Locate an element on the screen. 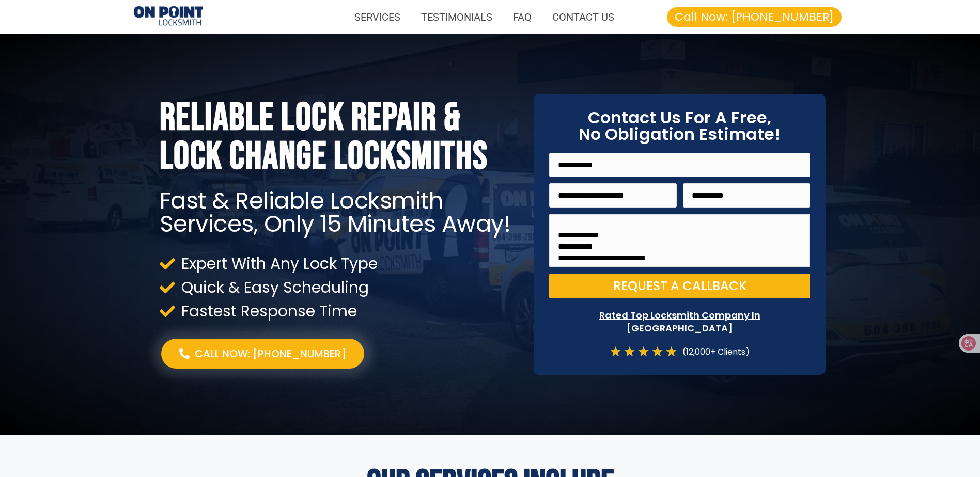 Image resolution: width=980 pixels, height=477 pixels. a: TESTIMONIALS is located at coordinates (457, 17).